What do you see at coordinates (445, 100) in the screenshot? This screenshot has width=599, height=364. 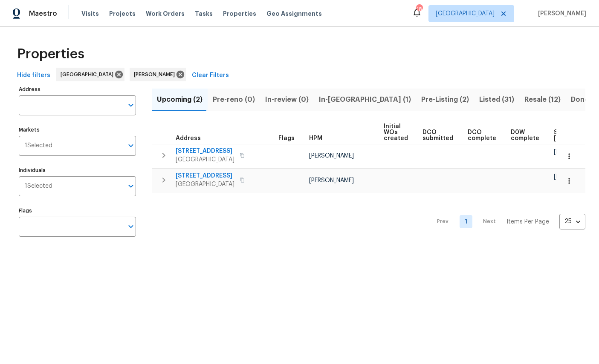 I see `span: Pre-Listing (2)` at bounding box center [445, 100].